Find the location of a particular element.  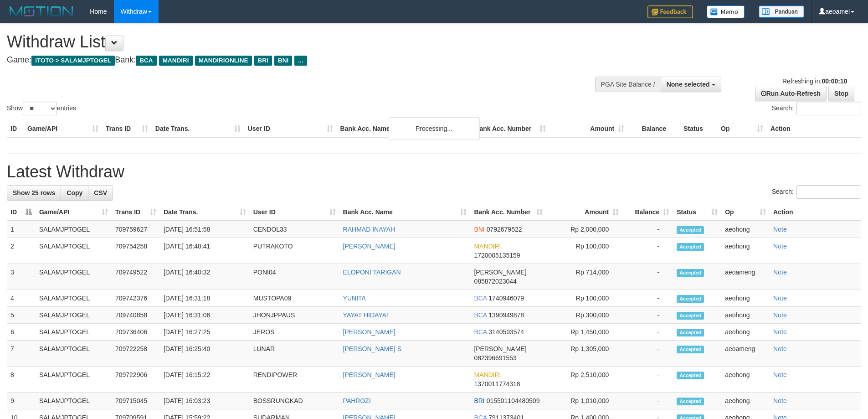

th: User ID: activate to sort column ascending is located at coordinates (294, 212).